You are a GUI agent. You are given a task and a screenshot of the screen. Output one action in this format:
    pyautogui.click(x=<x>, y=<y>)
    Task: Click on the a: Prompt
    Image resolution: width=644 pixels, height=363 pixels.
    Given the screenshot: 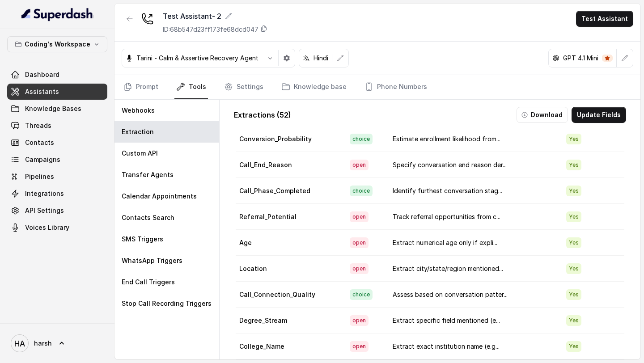 What is the action you would take?
    pyautogui.click(x=141, y=87)
    